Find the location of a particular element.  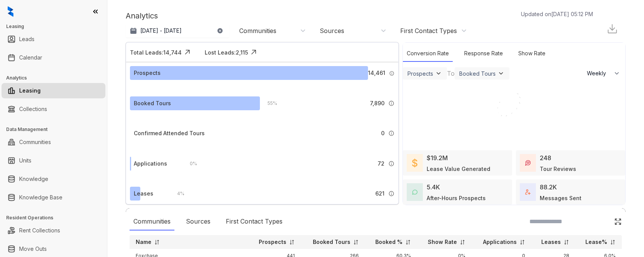

p: Show Rate is located at coordinates (442, 242).